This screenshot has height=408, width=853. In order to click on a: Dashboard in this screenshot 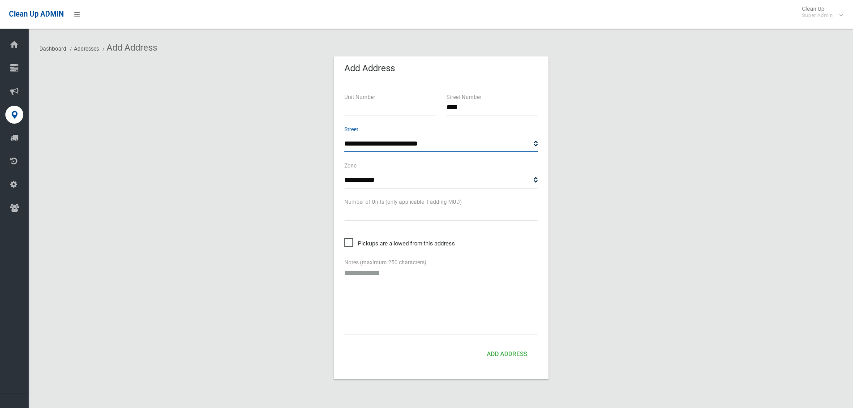, I will do `click(53, 49)`.